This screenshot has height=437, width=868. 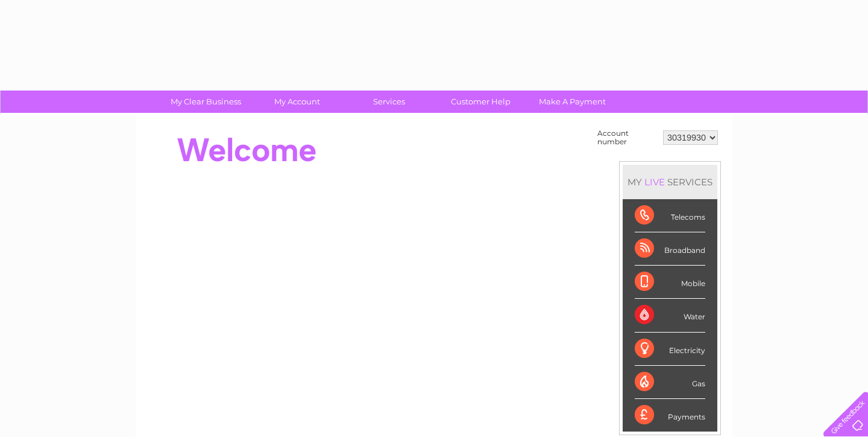 What do you see at coordinates (670, 215) in the screenshot?
I see `div: Telecoms` at bounding box center [670, 215].